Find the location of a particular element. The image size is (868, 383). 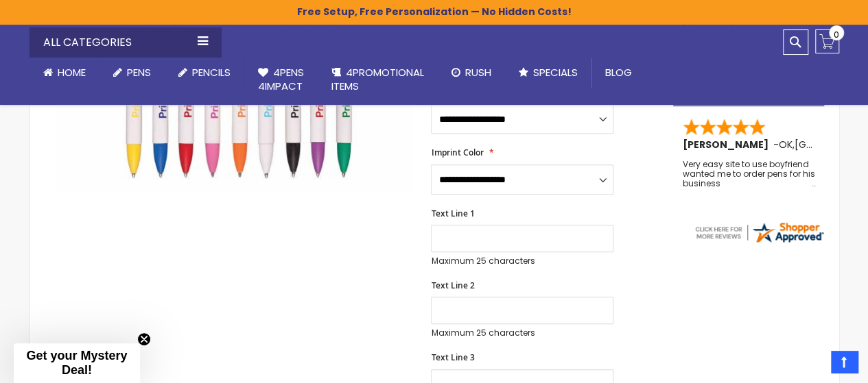

span: Home is located at coordinates (71, 72).